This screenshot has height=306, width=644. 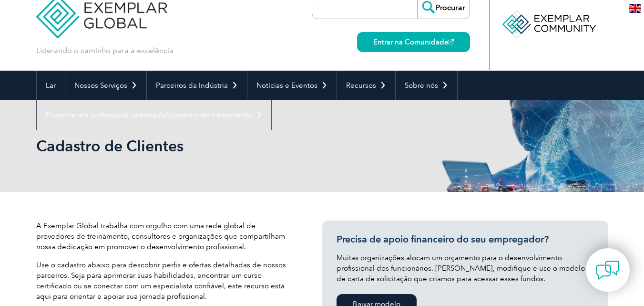 I want to click on font: Parceiros da Indústria, so click(x=191, y=85).